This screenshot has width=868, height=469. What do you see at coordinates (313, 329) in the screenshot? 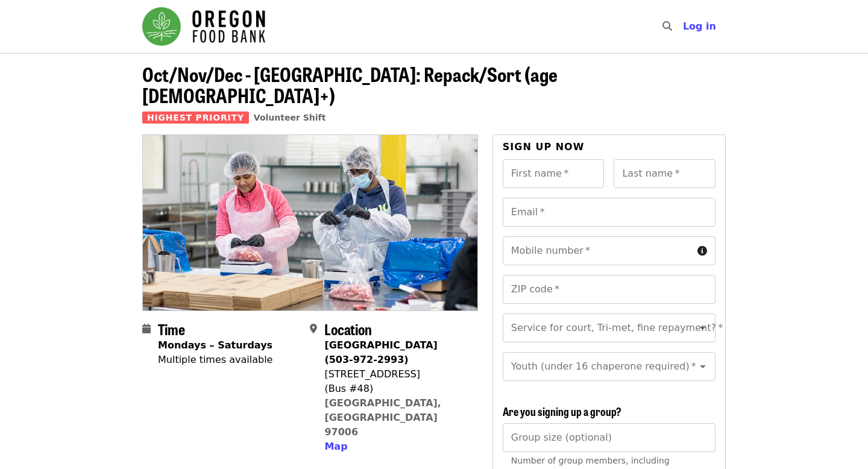
I see `i: map-marker-alt icon` at bounding box center [313, 329].